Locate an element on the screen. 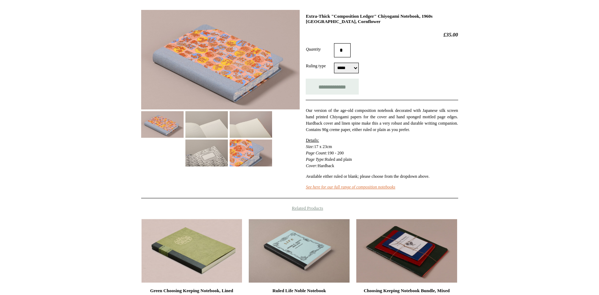 The image size is (599, 295). em: Cover: is located at coordinates (311, 166).